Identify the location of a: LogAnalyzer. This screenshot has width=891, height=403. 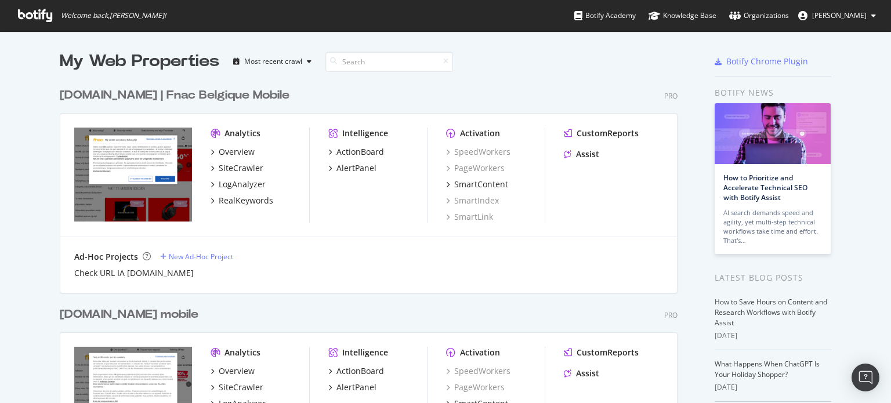
(238, 185).